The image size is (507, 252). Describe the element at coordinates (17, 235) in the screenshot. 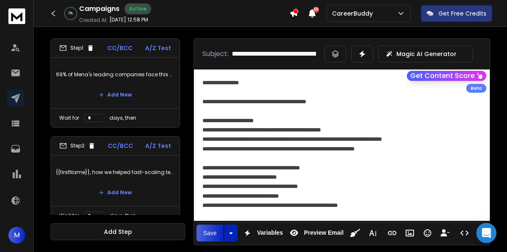

I see `button: M` at that location.